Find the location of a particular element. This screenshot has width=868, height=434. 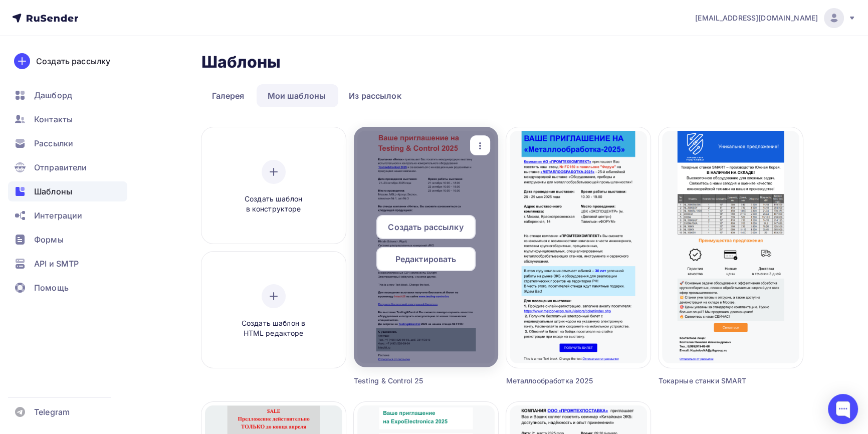

h2: Шаблоны is located at coordinates (241, 62).